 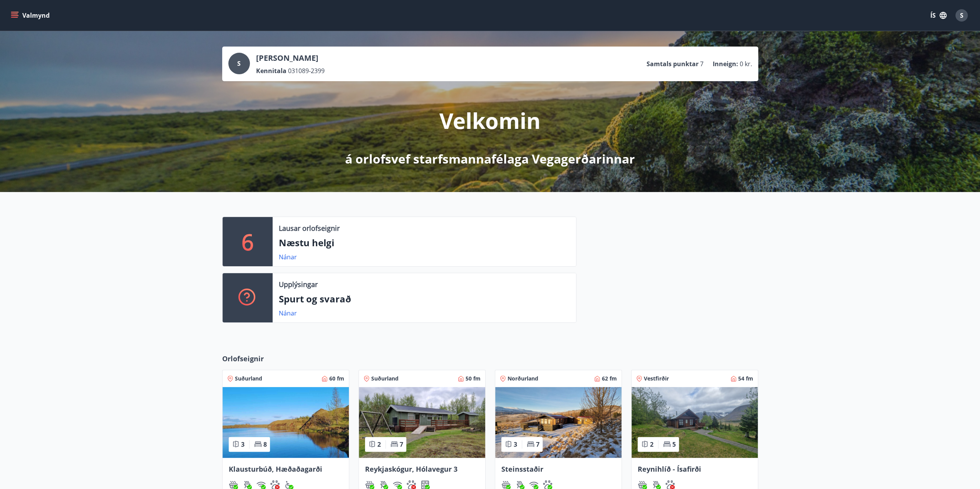 I want to click on p: 6, so click(x=248, y=242).